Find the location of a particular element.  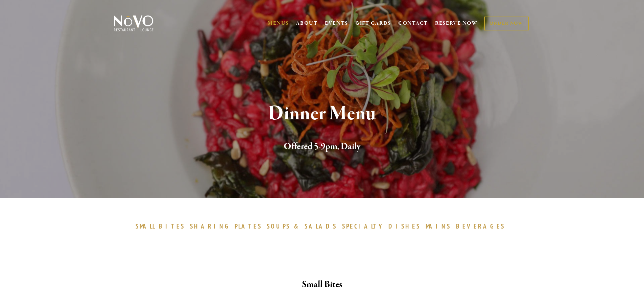

span: MAINS is located at coordinates (438, 226).